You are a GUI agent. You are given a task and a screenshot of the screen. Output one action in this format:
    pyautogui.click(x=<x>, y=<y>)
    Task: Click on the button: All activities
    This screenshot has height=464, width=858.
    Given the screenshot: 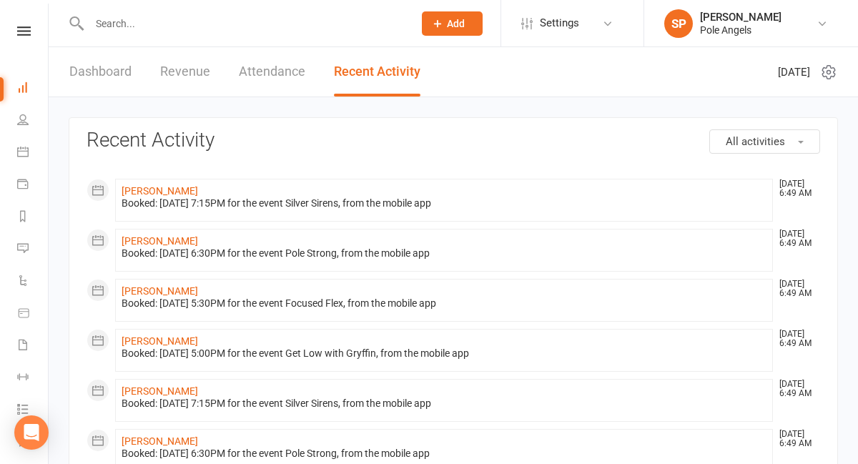 What is the action you would take?
    pyautogui.click(x=764, y=142)
    